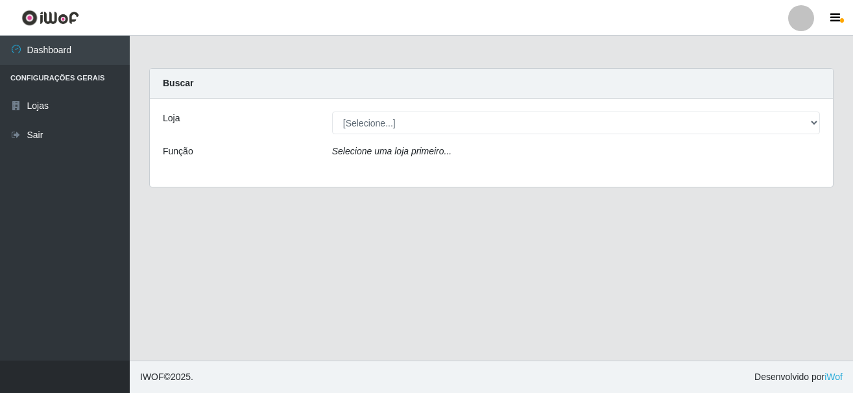 The height and width of the screenshot is (393, 853). What do you see at coordinates (152, 377) in the screenshot?
I see `span: IWOF` at bounding box center [152, 377].